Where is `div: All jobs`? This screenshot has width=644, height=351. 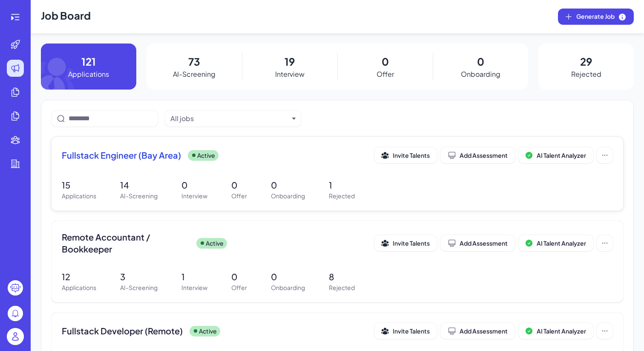 div: All jobs is located at coordinates (182, 119).